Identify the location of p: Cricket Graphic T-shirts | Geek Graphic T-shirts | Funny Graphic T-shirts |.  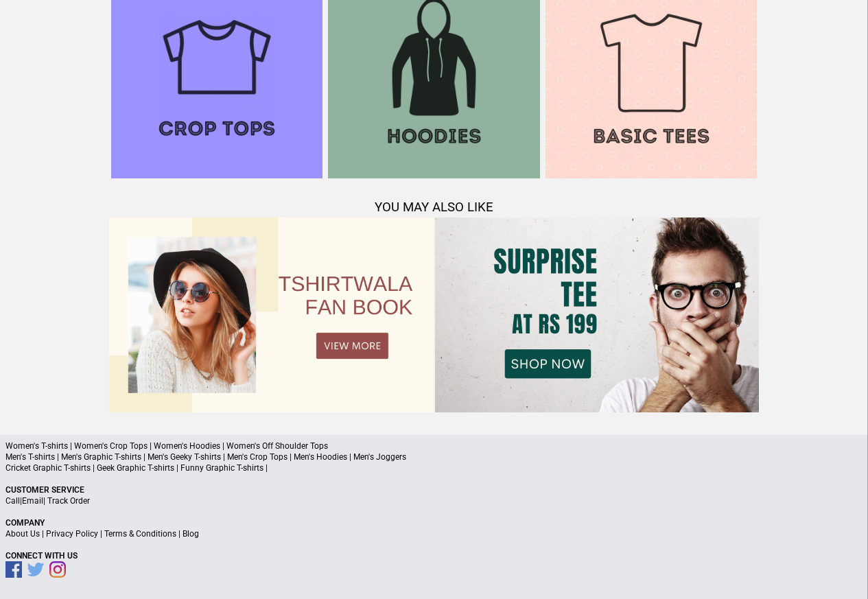
(434, 469).